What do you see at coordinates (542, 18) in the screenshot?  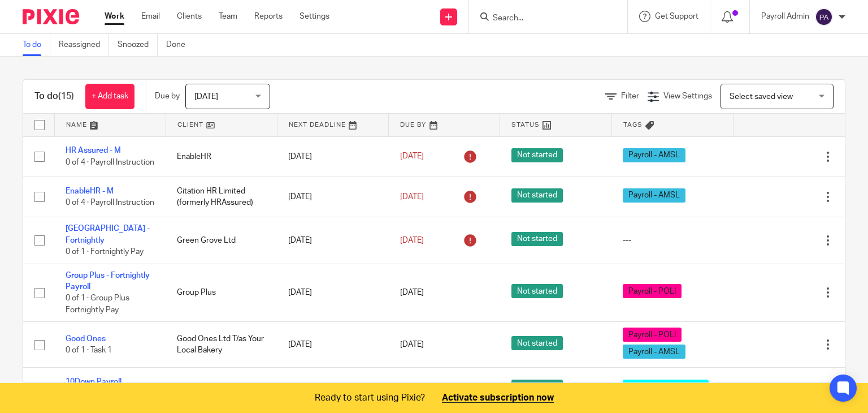 I see `input: Search` at bounding box center [542, 18].